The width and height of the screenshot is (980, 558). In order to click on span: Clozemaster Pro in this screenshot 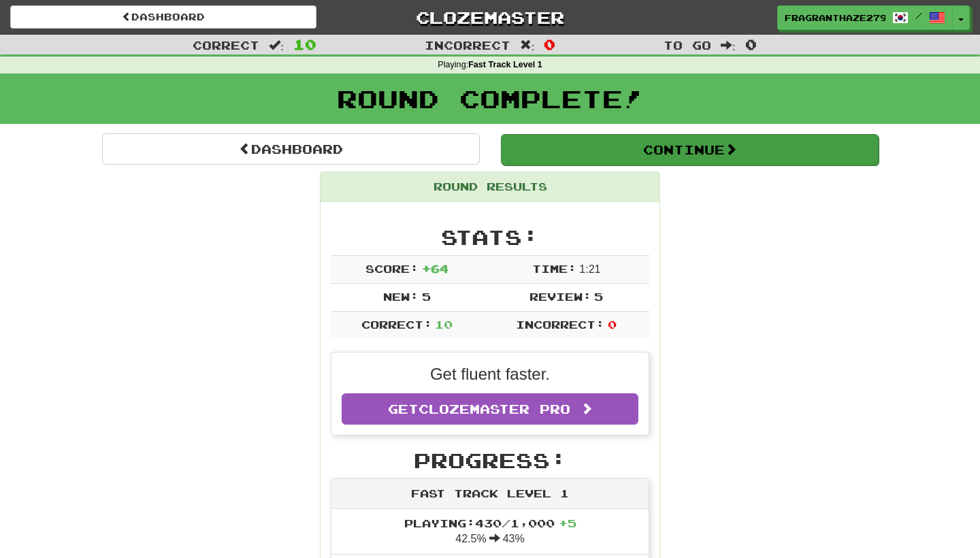, I will do `click(494, 409)`.